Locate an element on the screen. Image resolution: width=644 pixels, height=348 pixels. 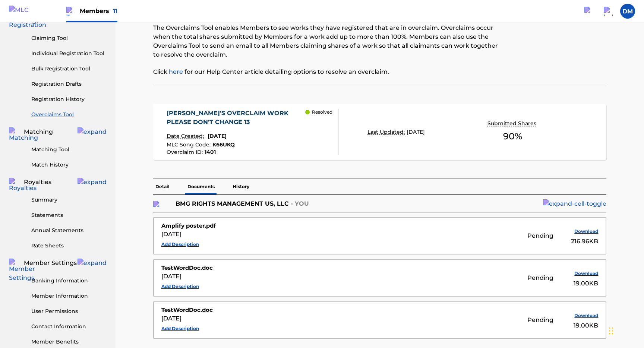
a: Bulk Registration Tool is located at coordinates (69, 69).